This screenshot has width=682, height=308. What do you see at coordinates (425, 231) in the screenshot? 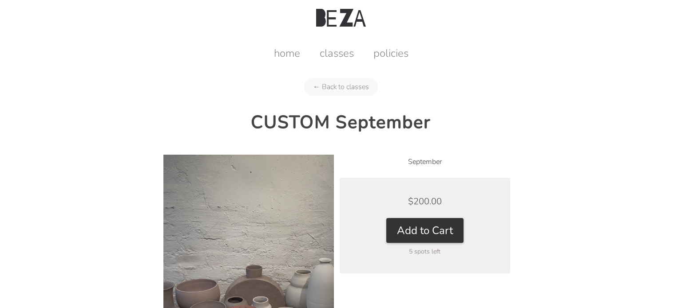
I see `button: Add to Cart` at bounding box center [425, 231].